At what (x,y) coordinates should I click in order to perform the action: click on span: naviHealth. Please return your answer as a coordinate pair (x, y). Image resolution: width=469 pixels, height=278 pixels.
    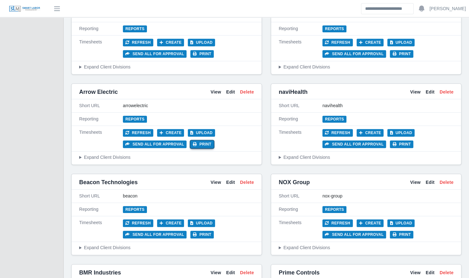
    Looking at the image, I should click on (293, 92).